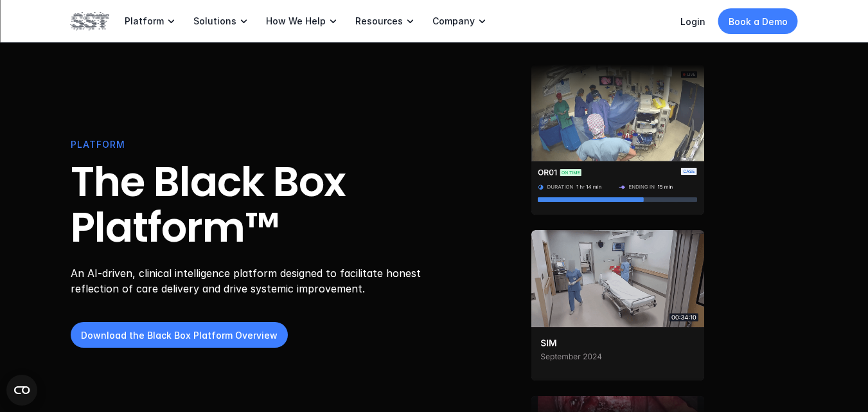 This screenshot has width=868, height=412. I want to click on p: PLATFORM, so click(98, 144).